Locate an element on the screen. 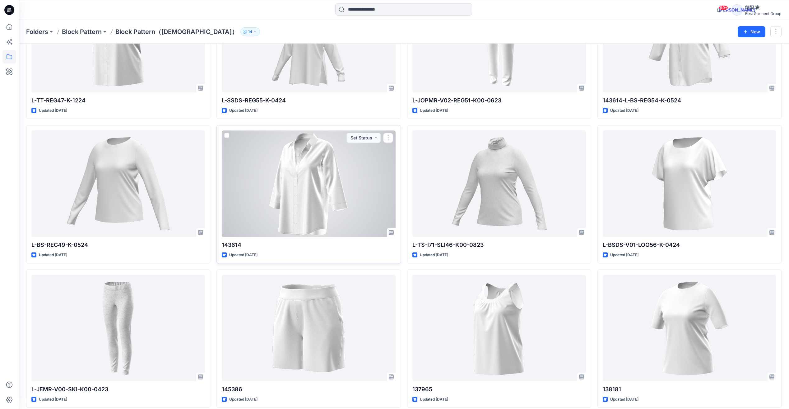  p: L-JEMR-V00-SKI-K00-0423 is located at coordinates (118, 389).